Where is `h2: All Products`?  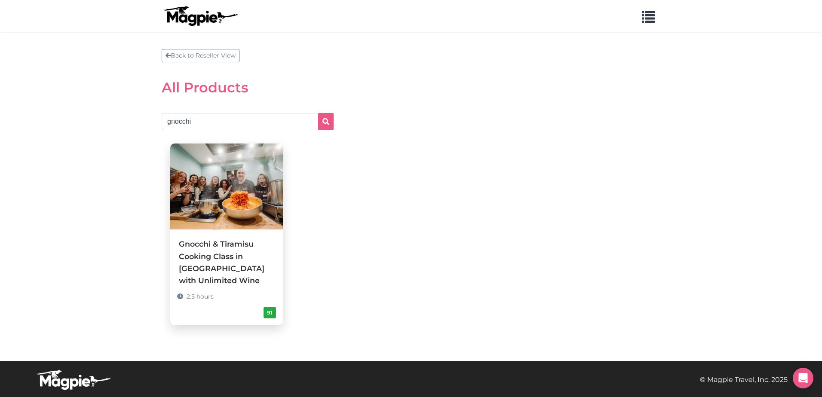 h2: All Products is located at coordinates (411, 88).